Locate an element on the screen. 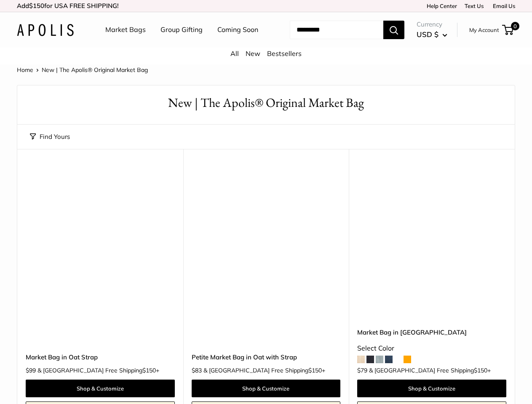 This screenshot has height=404, width=532. a: Bestsellers is located at coordinates (284, 53).